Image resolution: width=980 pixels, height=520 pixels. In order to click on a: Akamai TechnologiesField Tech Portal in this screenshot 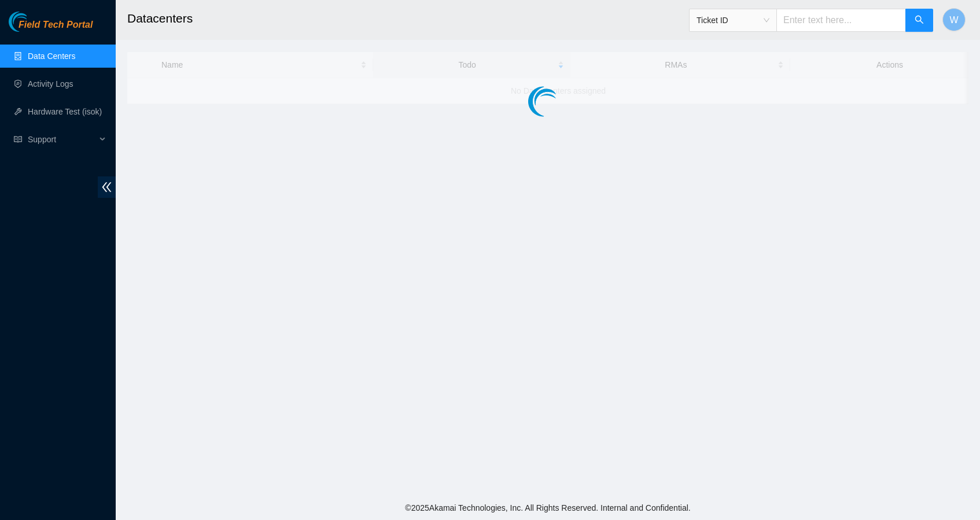, I will do `click(51, 29)`.